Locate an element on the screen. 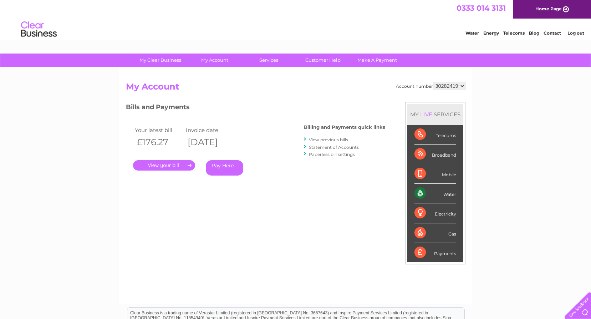 This screenshot has width=591, height=319. a: Contact is located at coordinates (552, 33).